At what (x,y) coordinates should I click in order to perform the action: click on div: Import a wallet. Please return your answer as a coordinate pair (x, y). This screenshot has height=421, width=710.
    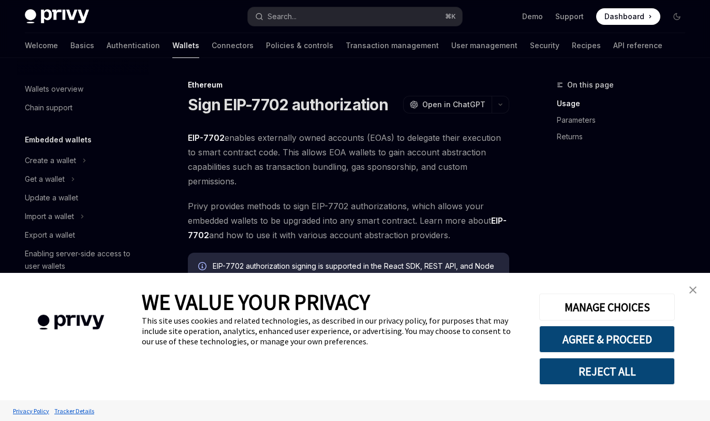
    Looking at the image, I should click on (49, 216).